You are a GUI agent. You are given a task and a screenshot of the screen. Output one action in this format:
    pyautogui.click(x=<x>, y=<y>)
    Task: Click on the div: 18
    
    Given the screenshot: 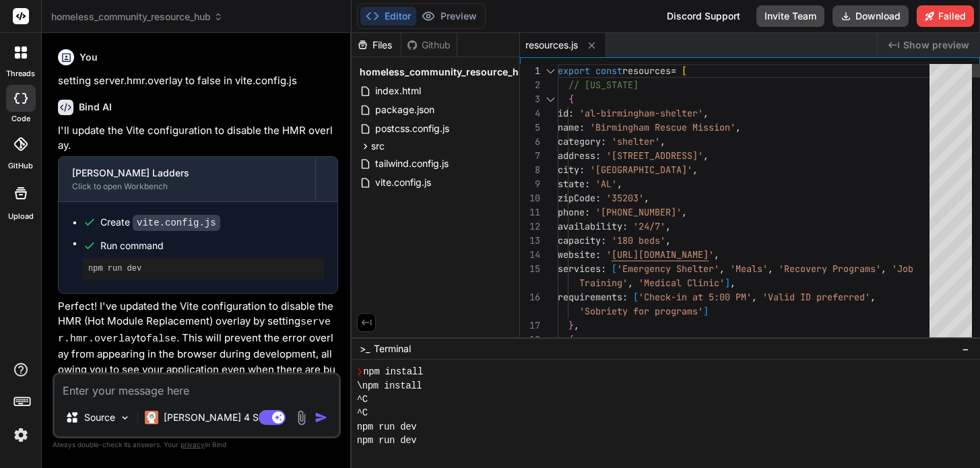 What is the action you would take?
    pyautogui.click(x=530, y=339)
    